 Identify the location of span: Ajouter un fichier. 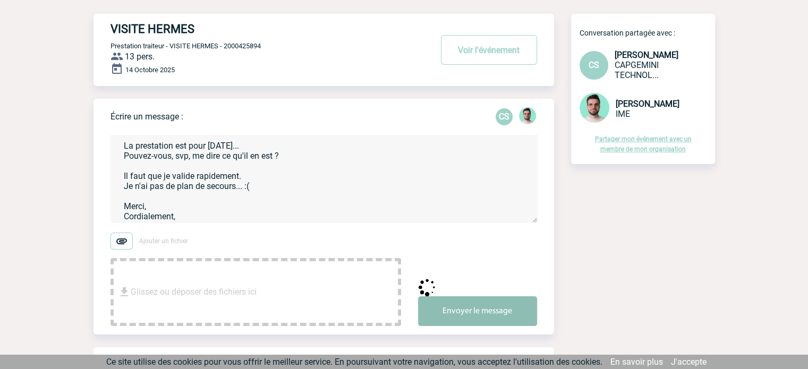
(164, 241).